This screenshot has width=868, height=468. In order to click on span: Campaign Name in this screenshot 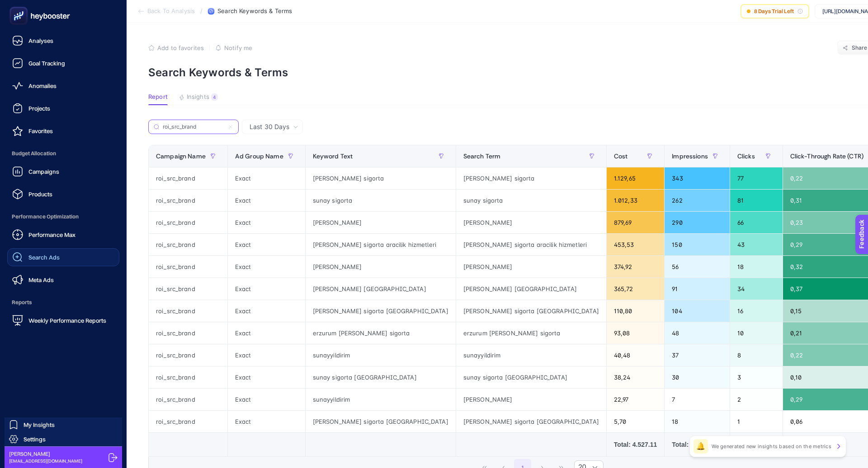, I will do `click(181, 156)`.